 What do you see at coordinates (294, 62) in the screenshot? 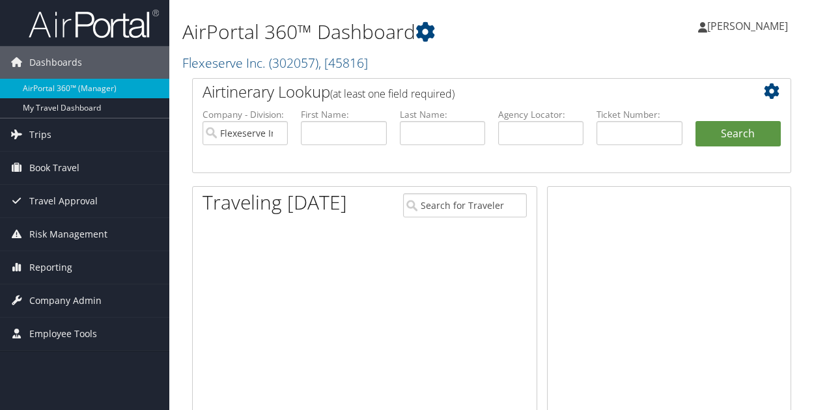
I see `span: ( 302057 )` at bounding box center [294, 62].